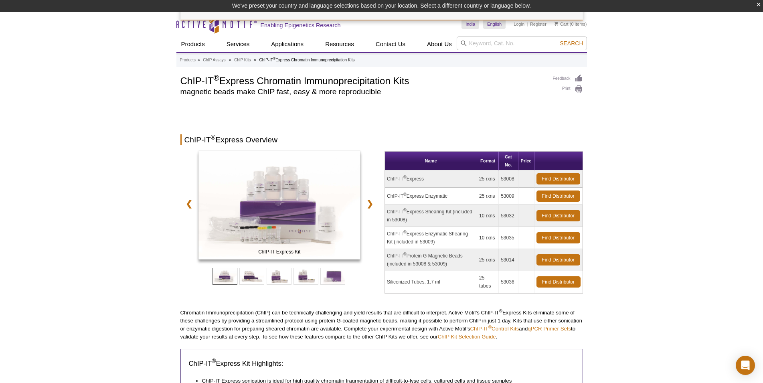 The height and width of the screenshot is (383, 763). What do you see at coordinates (571, 24) in the screenshot?
I see `li: (0 items)` at bounding box center [571, 24].